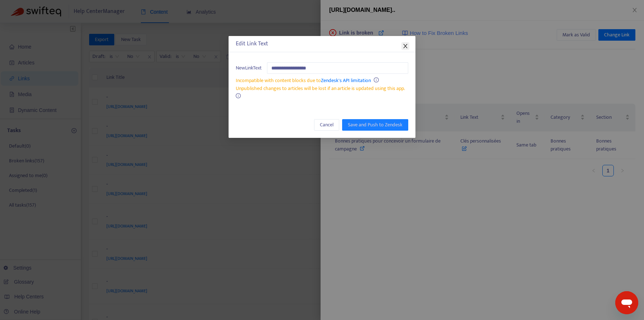  Describe the element at coordinates (327, 125) in the screenshot. I see `button: Cancel` at that location.